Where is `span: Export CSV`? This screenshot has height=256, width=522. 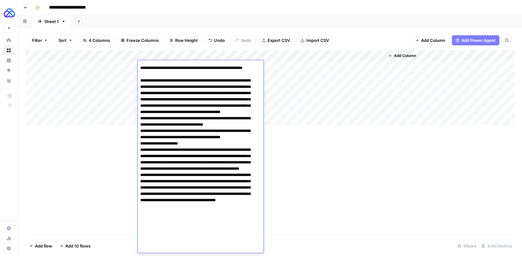 span: Export CSV is located at coordinates (279, 40).